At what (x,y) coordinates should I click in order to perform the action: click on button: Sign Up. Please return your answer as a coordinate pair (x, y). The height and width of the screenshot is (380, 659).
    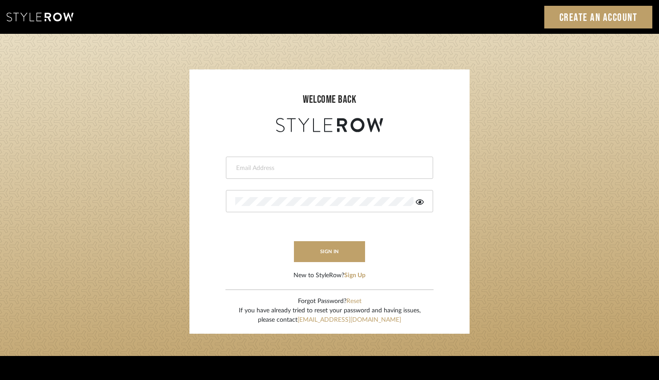
    Looking at the image, I should click on (355, 275).